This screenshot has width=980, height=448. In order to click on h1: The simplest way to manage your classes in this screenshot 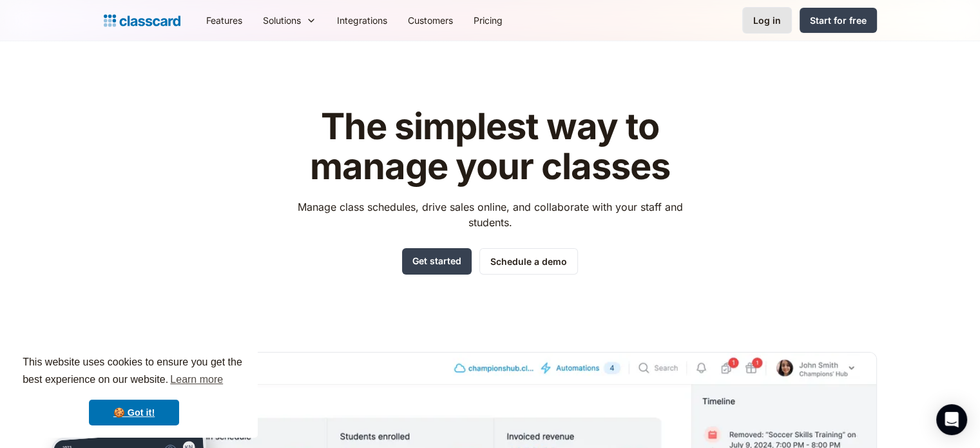, I will do `click(490, 146)`.